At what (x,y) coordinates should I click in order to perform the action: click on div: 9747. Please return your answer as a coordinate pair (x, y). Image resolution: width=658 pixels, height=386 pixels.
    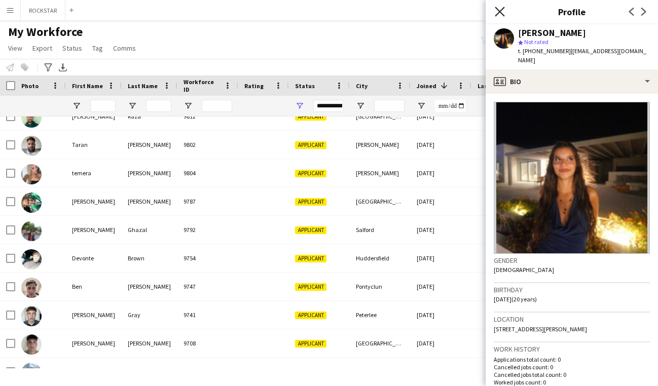
    Looking at the image, I should click on (208, 286).